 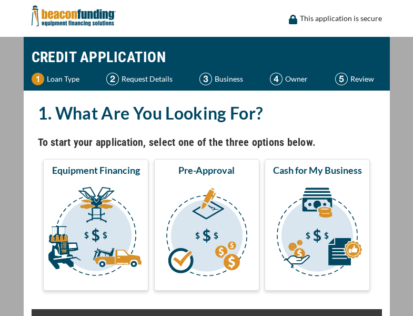 I want to click on p: This application is secure, so click(x=341, y=18).